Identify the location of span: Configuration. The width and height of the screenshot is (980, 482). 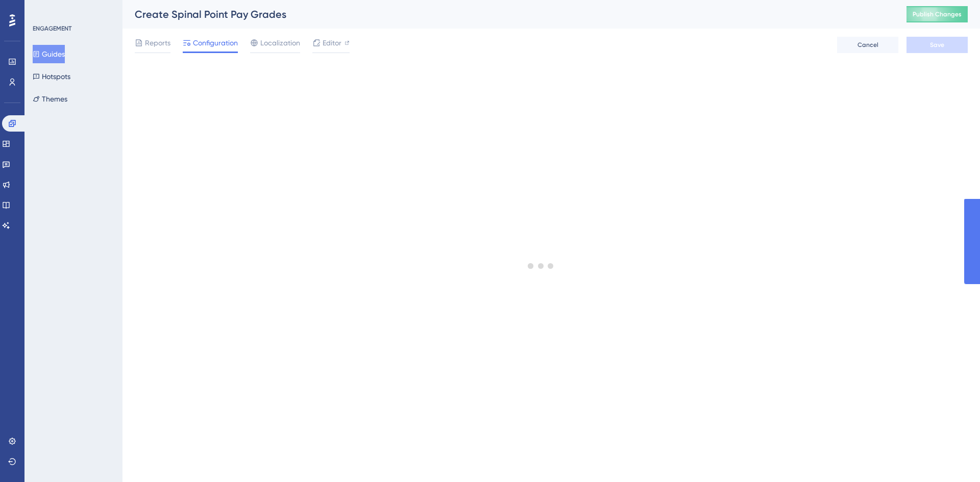
(215, 43).